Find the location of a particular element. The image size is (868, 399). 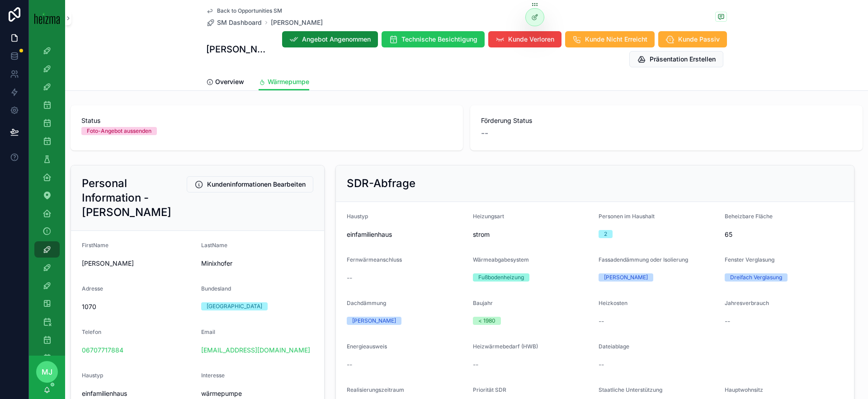

button: Kundeninformationen Bearbeiten is located at coordinates (250, 184).